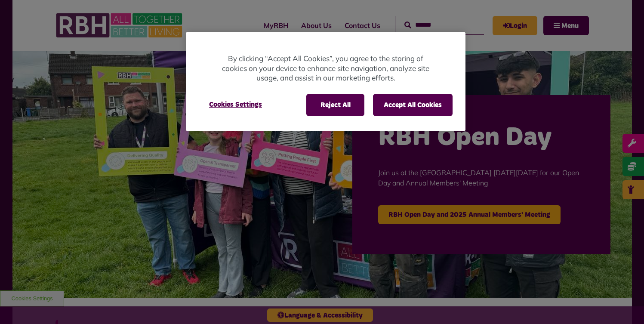  I want to click on button: Accept All Cookies, so click(412, 105).